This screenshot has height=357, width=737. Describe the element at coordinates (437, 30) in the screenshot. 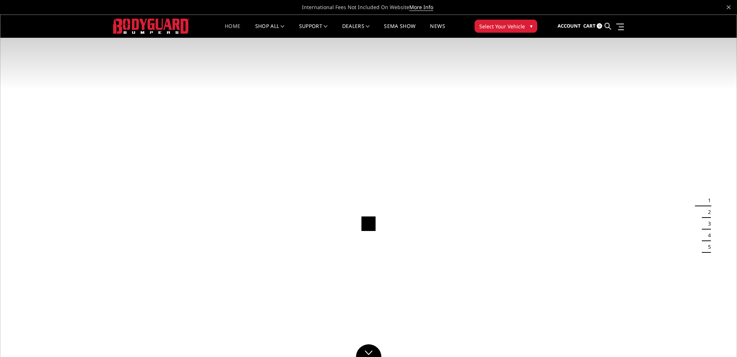

I see `a: News` at that location.